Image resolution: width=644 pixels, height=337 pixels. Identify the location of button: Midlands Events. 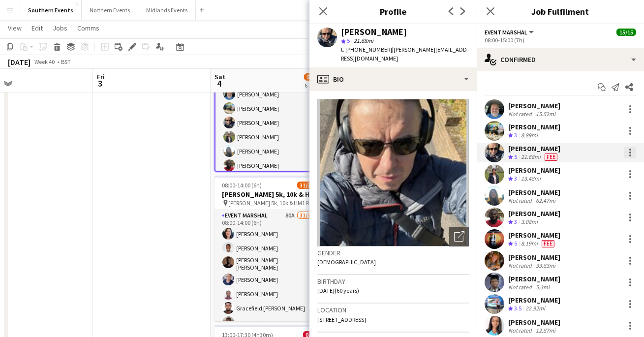
(167, 10).